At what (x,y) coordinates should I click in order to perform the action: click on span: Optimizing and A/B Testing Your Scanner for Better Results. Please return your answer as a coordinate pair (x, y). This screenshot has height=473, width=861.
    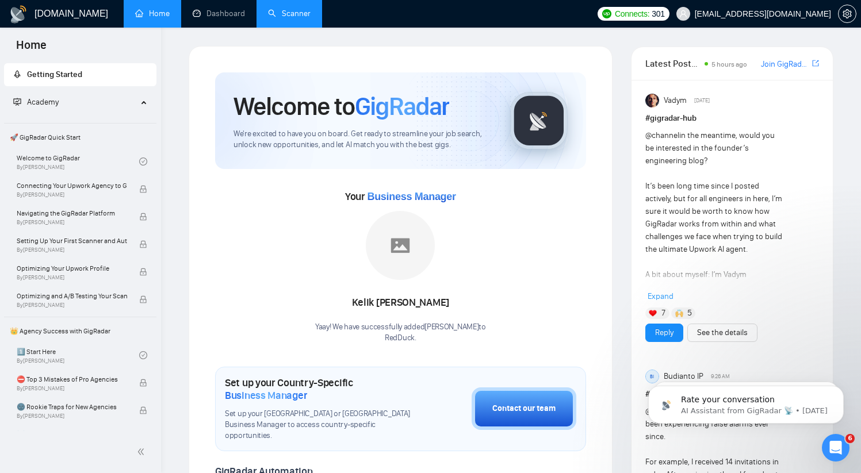
    Looking at the image, I should click on (72, 296).